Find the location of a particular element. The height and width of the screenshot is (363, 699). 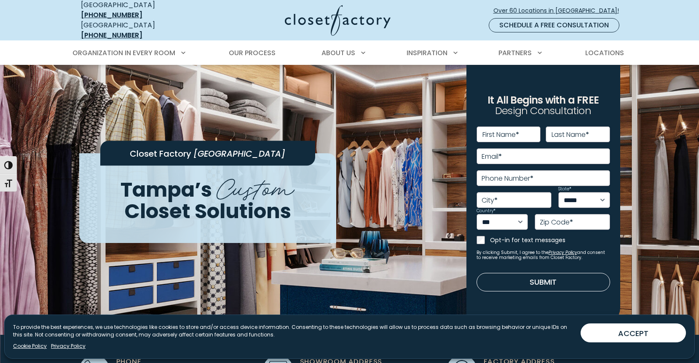

label: Last Name is located at coordinates (570, 135).